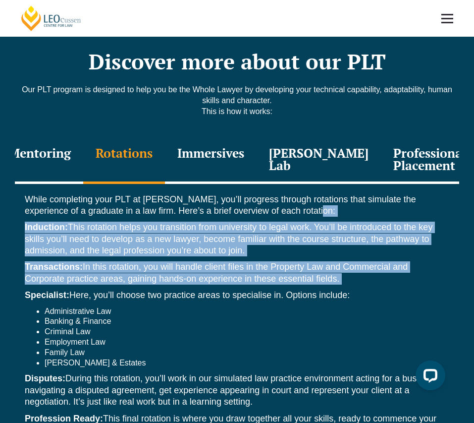 The width and height of the screenshot is (474, 423). I want to click on h2: Discover more about our PLT, so click(237, 61).